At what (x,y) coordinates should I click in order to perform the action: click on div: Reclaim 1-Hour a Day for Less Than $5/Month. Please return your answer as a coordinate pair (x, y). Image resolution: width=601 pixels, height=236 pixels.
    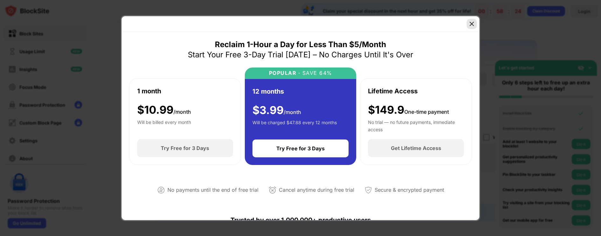
    Looking at the image, I should click on (300, 45).